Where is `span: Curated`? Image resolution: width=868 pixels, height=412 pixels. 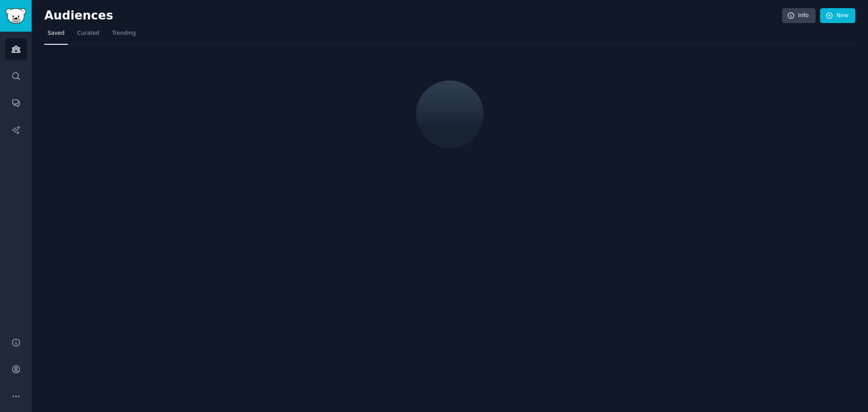
span: Curated is located at coordinates (88, 33).